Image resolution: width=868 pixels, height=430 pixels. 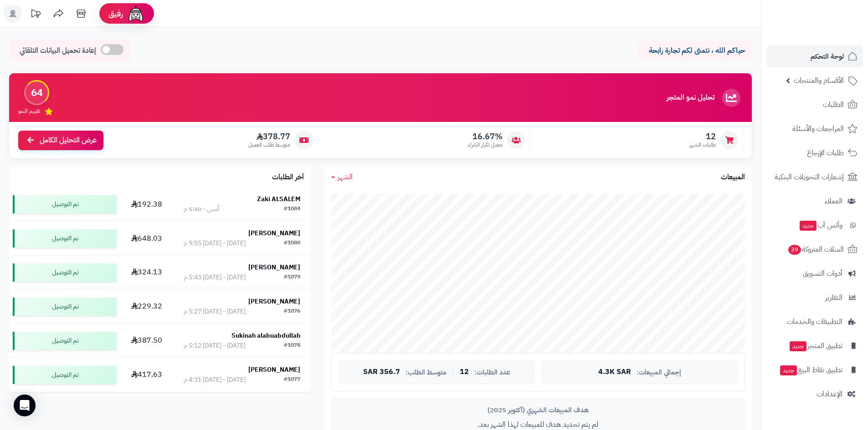 I want to click on span: تقييم النمو, so click(x=29, y=111).